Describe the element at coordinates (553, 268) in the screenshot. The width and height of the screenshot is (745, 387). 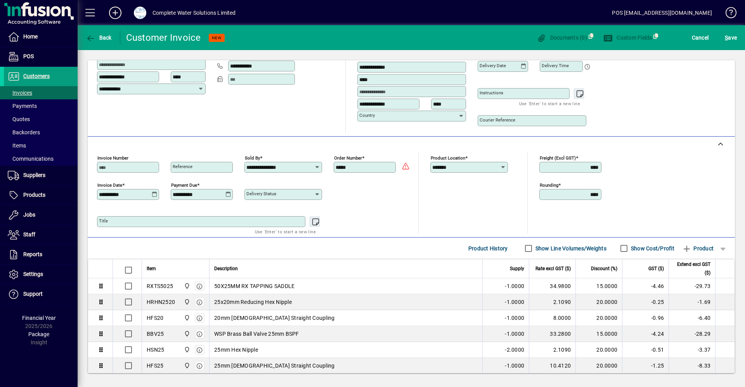
I see `span: Rate excl GST ($)` at that location.